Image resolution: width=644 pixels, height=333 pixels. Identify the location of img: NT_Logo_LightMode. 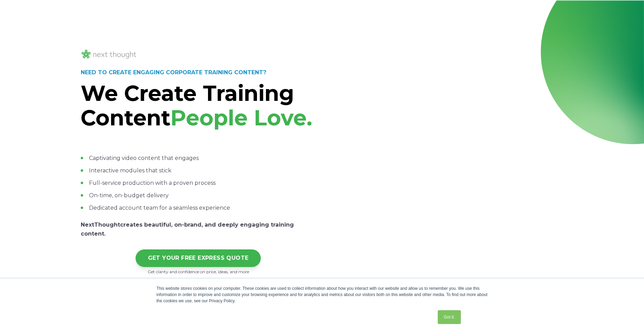
(109, 54).